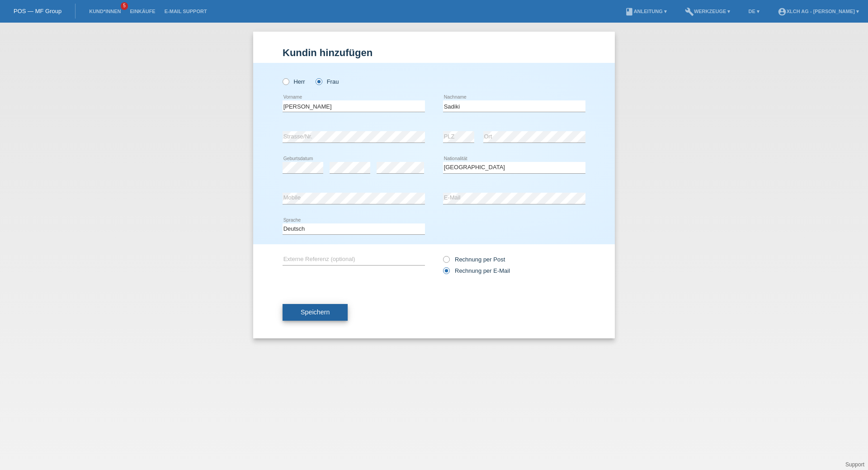  Describe the element at coordinates (318, 81) in the screenshot. I see `input: Frau` at that location.